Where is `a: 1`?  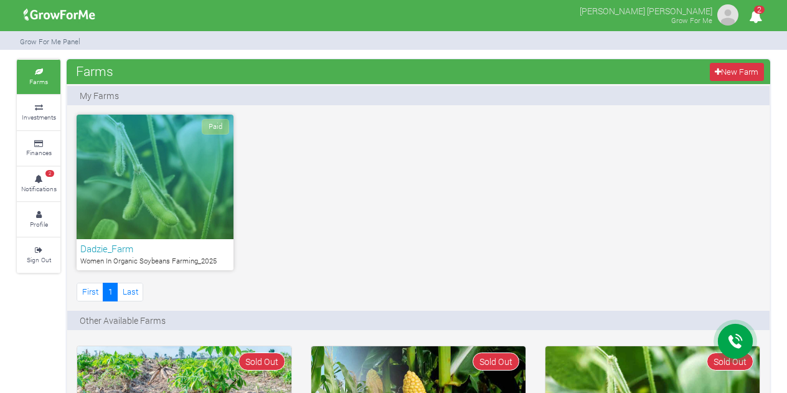 a: 1 is located at coordinates (110, 292).